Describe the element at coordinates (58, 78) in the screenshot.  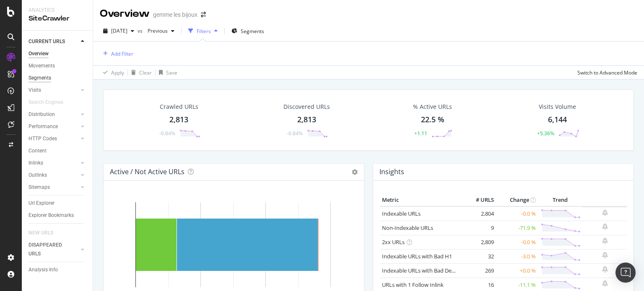
I see `a: Segments` at that location.